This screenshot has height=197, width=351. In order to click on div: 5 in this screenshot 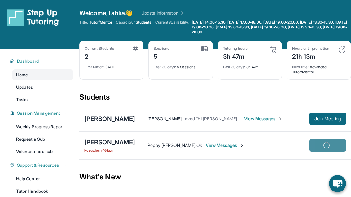, I will do `click(161, 56)`.